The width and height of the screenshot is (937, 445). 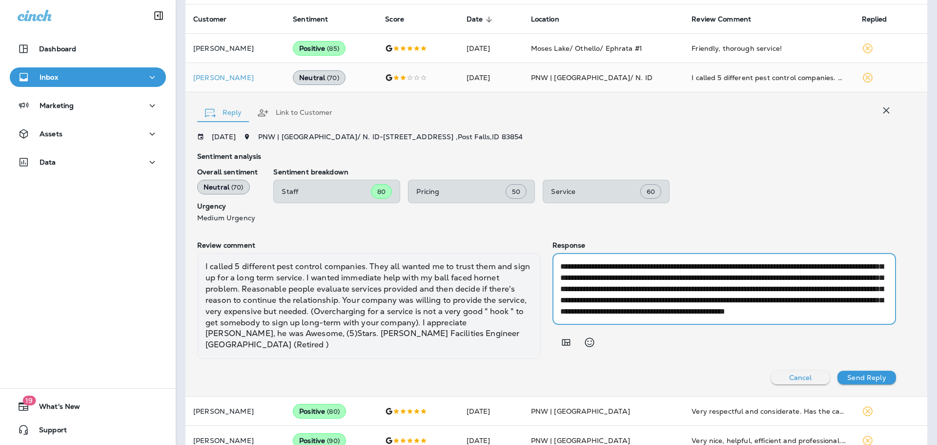 I want to click on div: Friendly, thorough service!, so click(x=769, y=48).